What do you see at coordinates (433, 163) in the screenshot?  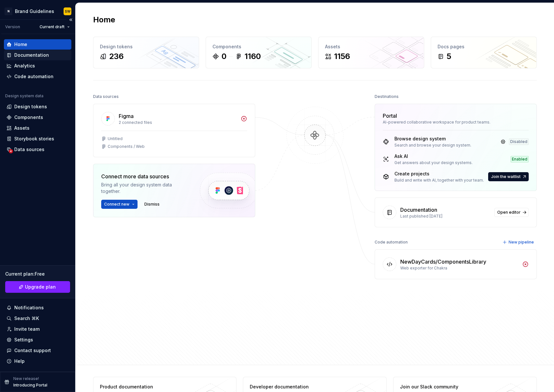 I see `div: Get answers about your design systems.` at bounding box center [433, 163].